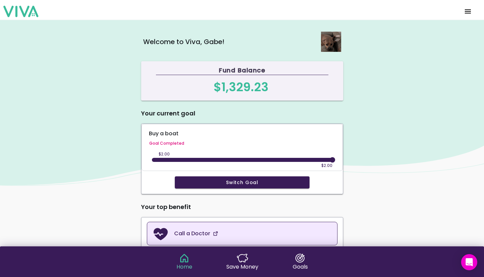 Image resolution: width=484 pixels, height=277 pixels. I want to click on p: Buy a boat, so click(243, 136).